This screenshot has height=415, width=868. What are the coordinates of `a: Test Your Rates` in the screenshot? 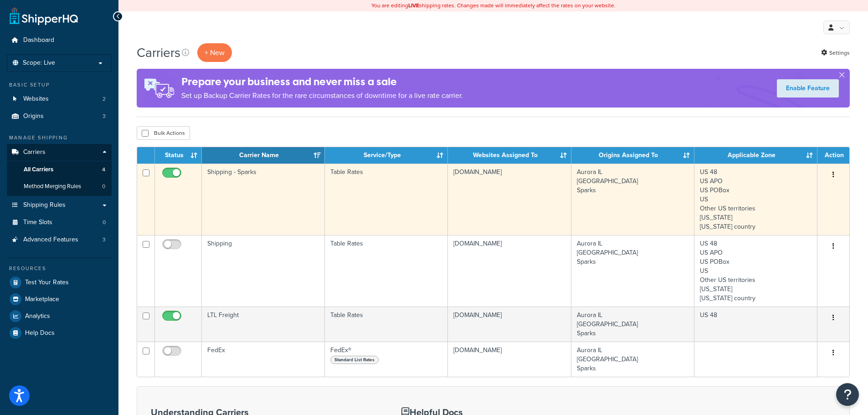 It's located at (60, 283).